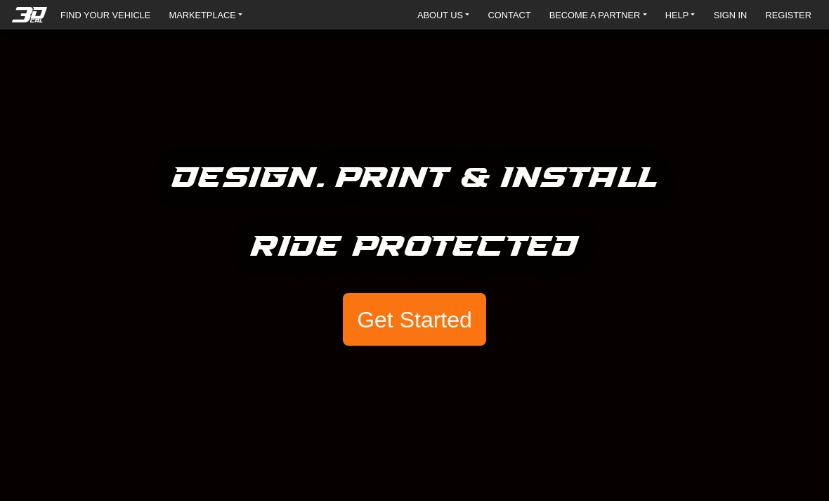  Describe the element at coordinates (598, 15) in the screenshot. I see `a: BECOME A PARTNER` at that location.